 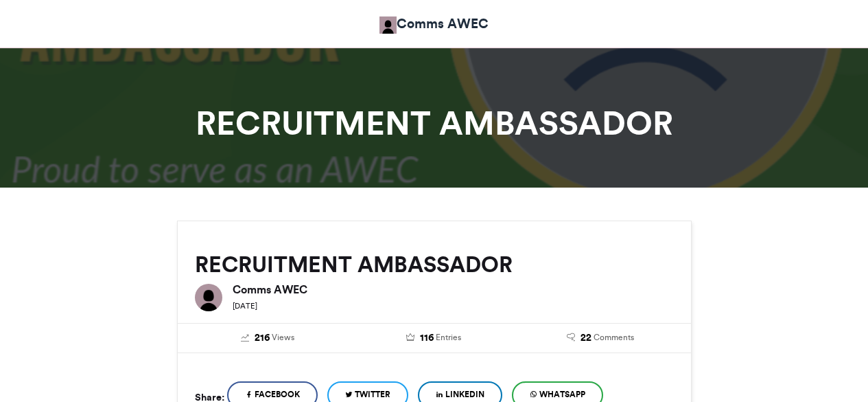 What do you see at coordinates (434, 23) in the screenshot?
I see `a: Comms AWEC` at bounding box center [434, 23].